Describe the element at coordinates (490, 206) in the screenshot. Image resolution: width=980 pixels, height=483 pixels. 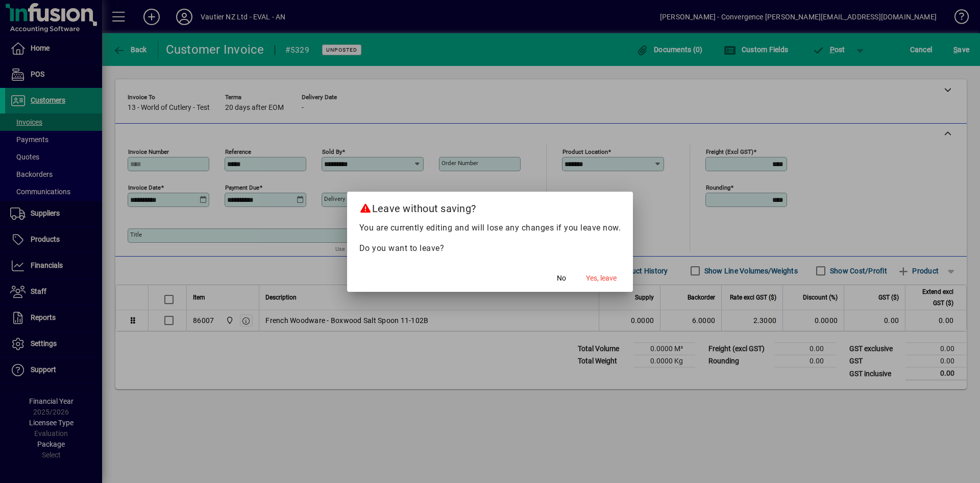
I see `h2: Leave without saving?` at that location.